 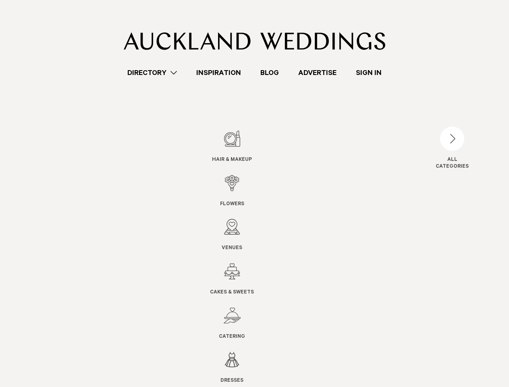 I want to click on span: Catering, so click(x=232, y=337).